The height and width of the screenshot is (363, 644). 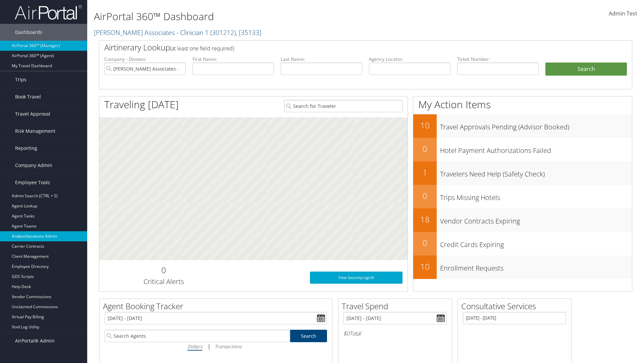 I want to click on h2: 18, so click(x=425, y=219).